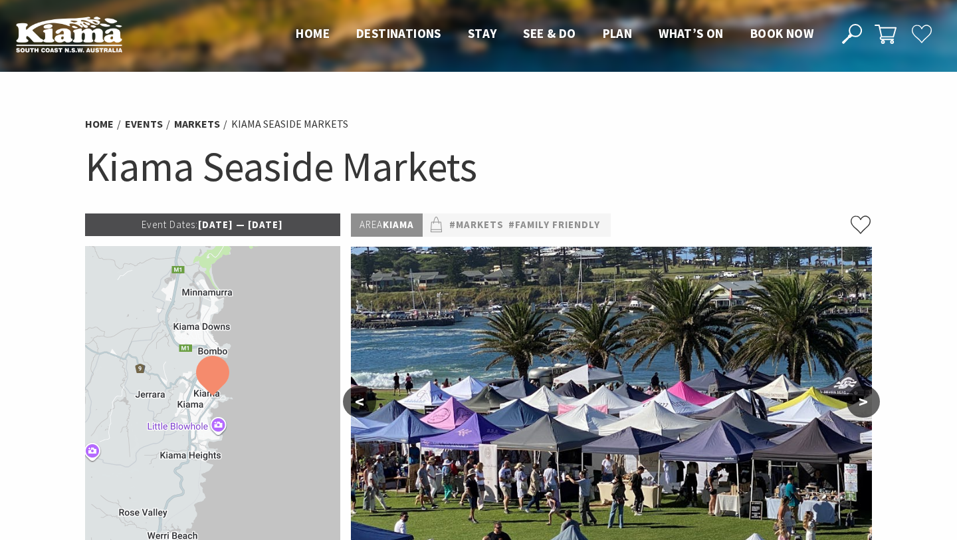 The height and width of the screenshot is (540, 957). Describe the element at coordinates (69, 34) in the screenshot. I see `img: Kiama Logo` at that location.